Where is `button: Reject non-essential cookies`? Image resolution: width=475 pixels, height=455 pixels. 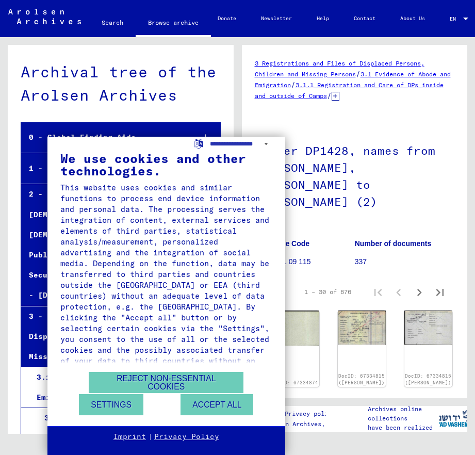 button: Reject non-essential cookies is located at coordinates (166, 383).